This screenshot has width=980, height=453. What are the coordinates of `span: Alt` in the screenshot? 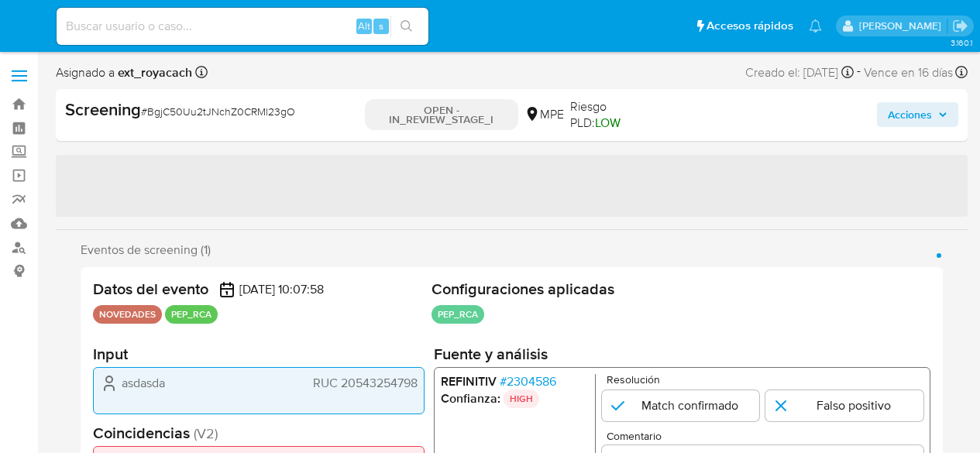 It's located at (364, 26).